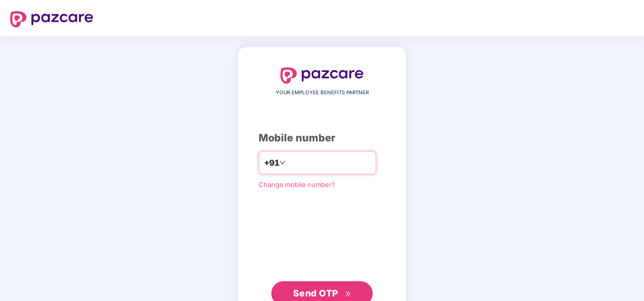  Describe the element at coordinates (348, 294) in the screenshot. I see `span: double-right` at that location.